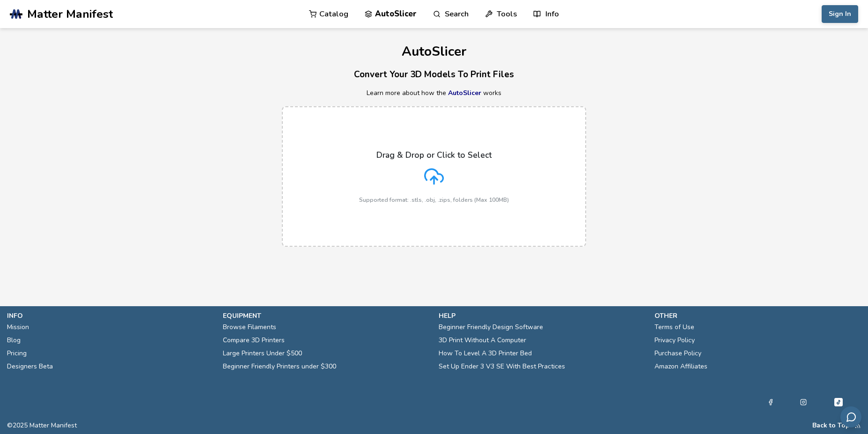 This screenshot has height=434, width=868. What do you see at coordinates (681, 367) in the screenshot?
I see `a: Amazon Affiliates` at bounding box center [681, 367].